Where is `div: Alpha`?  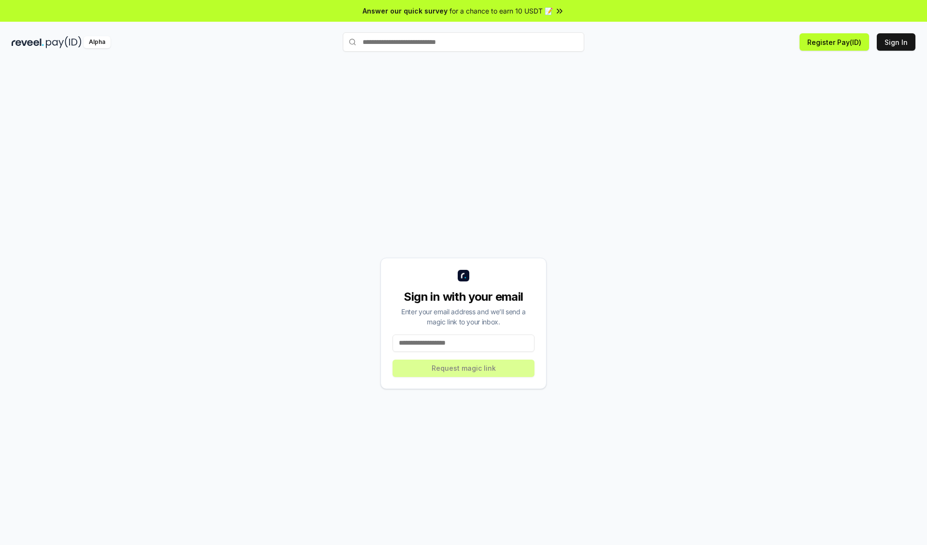 div: Alpha is located at coordinates (97, 42).